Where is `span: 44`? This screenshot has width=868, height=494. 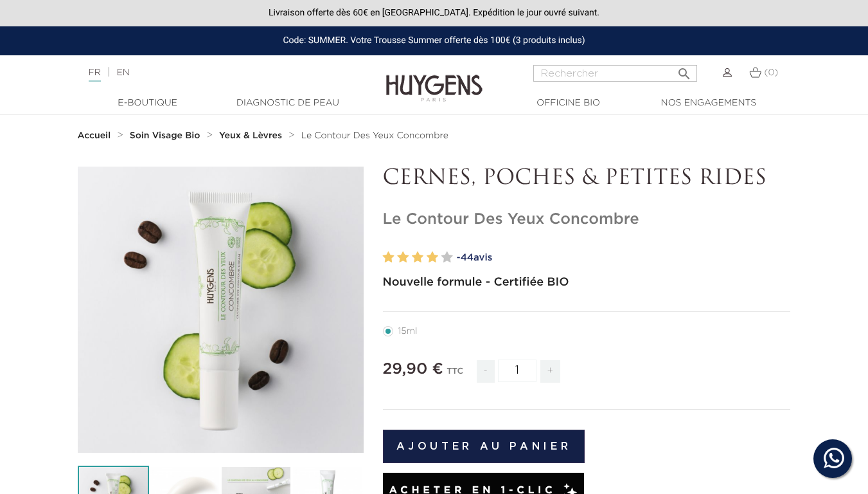
span: 44 is located at coordinates (467, 257).